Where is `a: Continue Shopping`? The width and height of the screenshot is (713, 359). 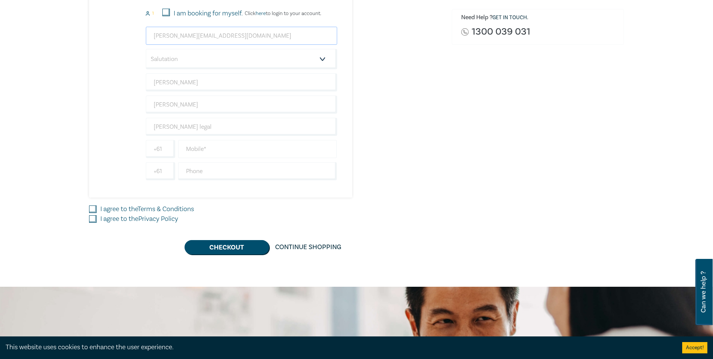
a: Continue Shopping is located at coordinates (308, 247).